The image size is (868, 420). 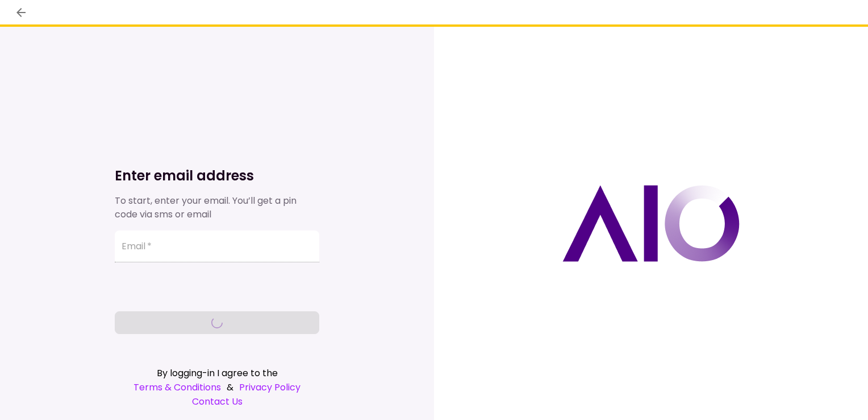 What do you see at coordinates (270, 387) in the screenshot?
I see `a: Privacy Policy` at bounding box center [270, 387].